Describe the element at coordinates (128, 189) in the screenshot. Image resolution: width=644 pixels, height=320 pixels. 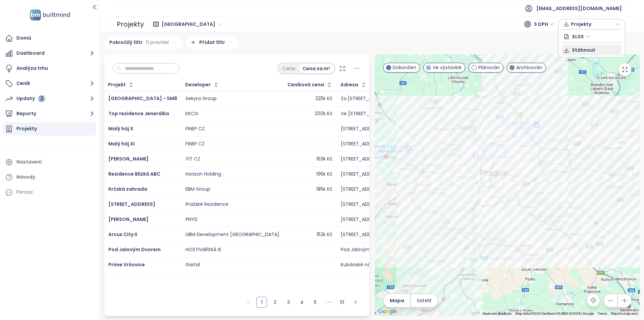
I see `a: Krčská zahrada` at that location.